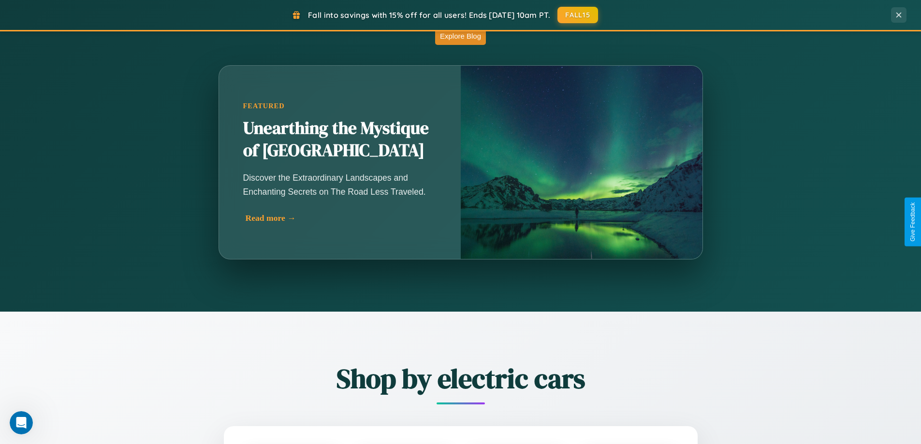  What do you see at coordinates (913, 222) in the screenshot?
I see `div: Give Feedback` at bounding box center [913, 222].